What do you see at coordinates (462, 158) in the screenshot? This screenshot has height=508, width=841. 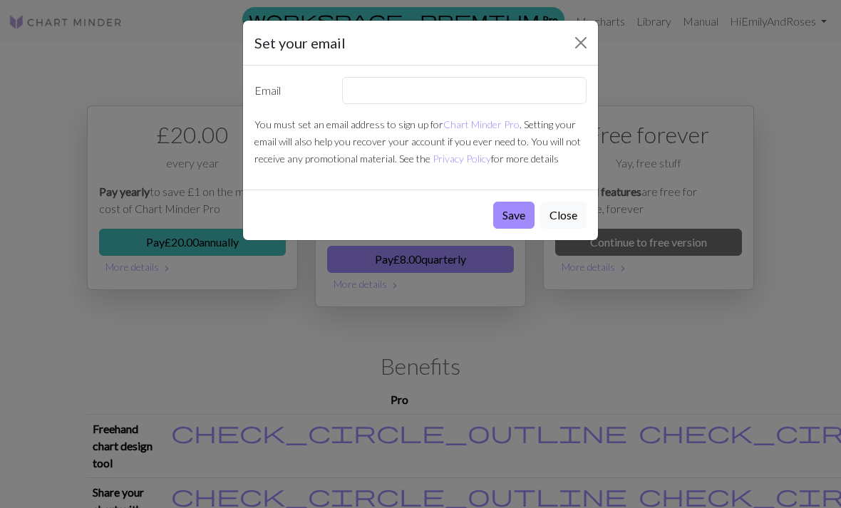 I see `a: Privacy Policy` at bounding box center [462, 158].